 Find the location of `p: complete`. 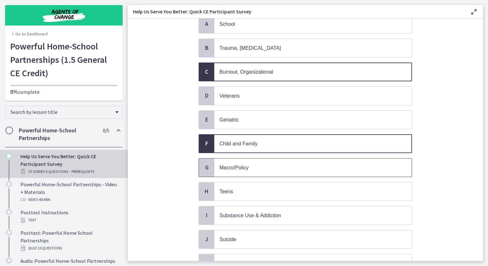

p: complete is located at coordinates (64, 92).